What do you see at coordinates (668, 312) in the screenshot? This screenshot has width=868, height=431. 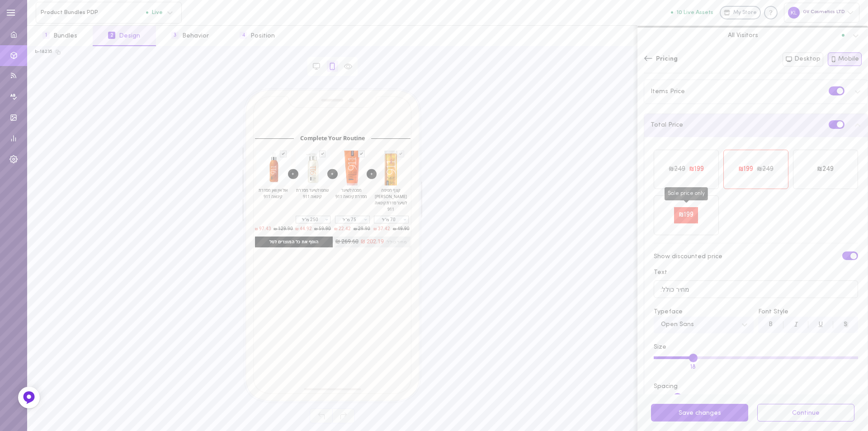 I see `span: Typeface` at bounding box center [668, 312].